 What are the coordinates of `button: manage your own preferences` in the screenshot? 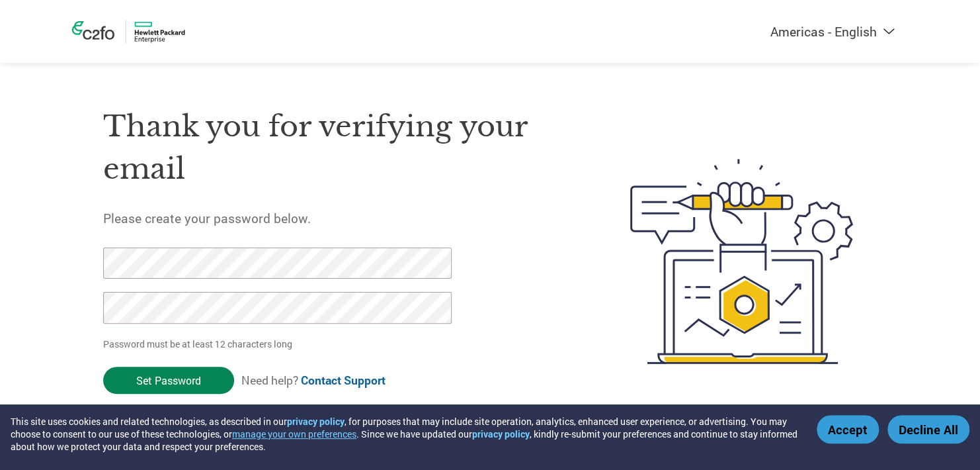 It's located at (295, 434).